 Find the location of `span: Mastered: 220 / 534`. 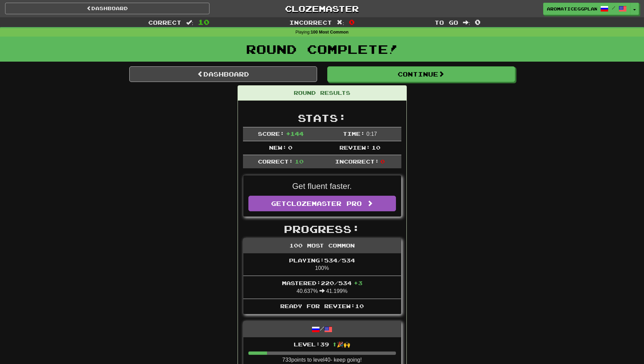

span: Mastered: 220 / 534 is located at coordinates (322, 283).